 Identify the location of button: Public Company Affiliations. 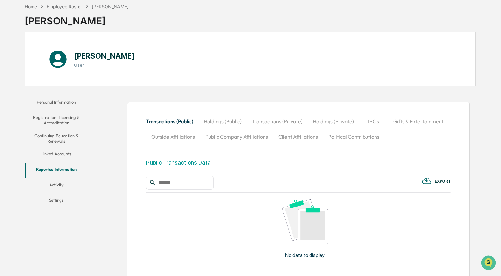
(236, 137).